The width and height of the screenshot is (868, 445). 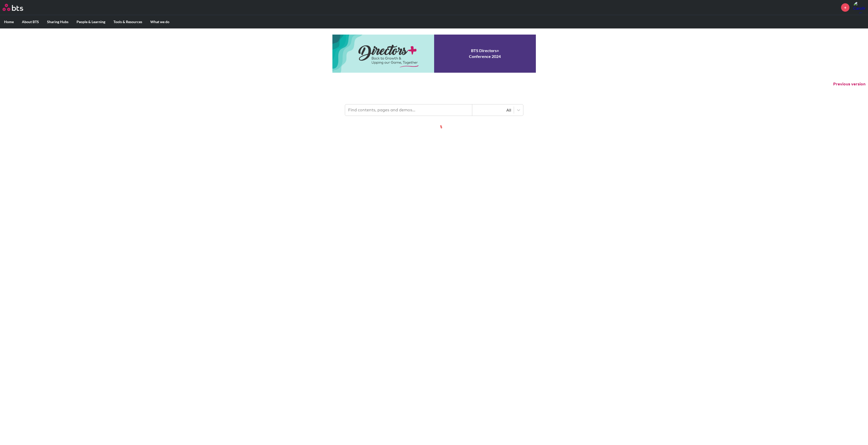 I want to click on label: About BTS, so click(x=30, y=22).